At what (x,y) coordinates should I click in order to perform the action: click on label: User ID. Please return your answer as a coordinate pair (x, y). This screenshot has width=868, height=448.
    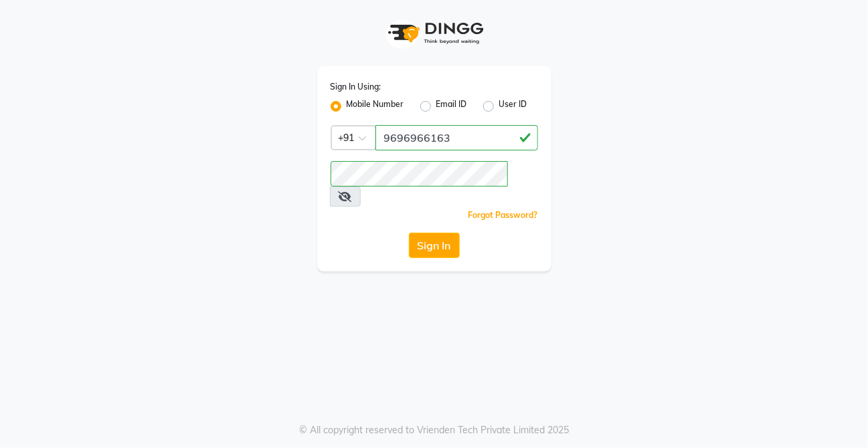
    Looking at the image, I should click on (513, 106).